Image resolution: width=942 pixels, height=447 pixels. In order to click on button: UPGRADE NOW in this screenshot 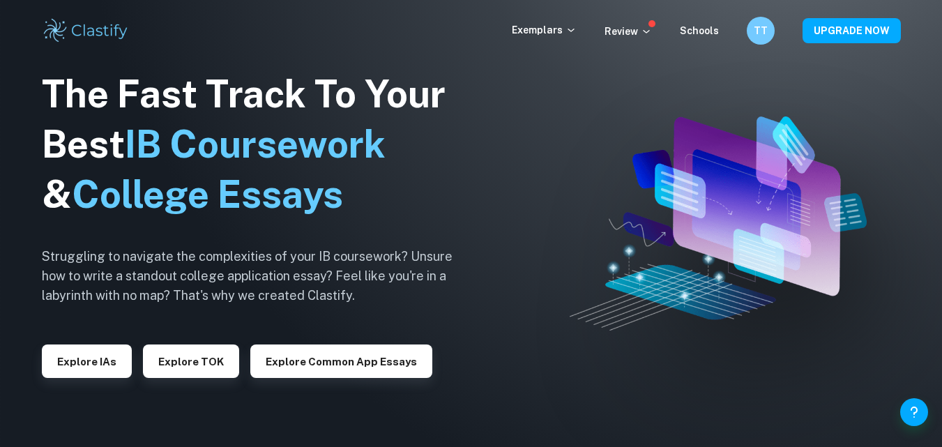, I will do `click(852, 31)`.